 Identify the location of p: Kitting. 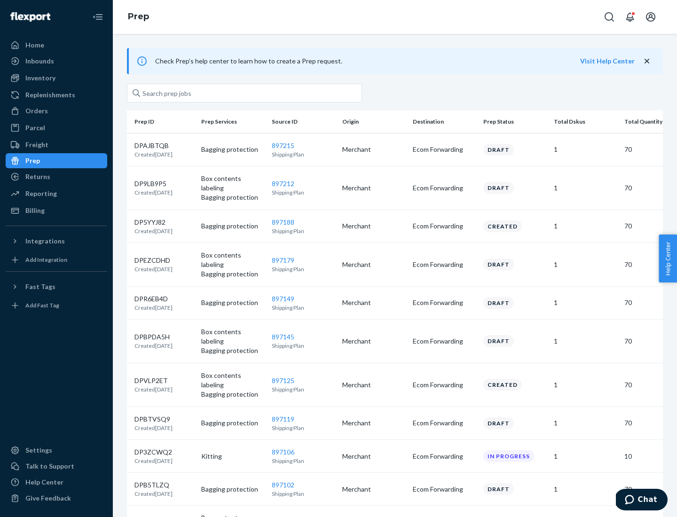
(233, 456).